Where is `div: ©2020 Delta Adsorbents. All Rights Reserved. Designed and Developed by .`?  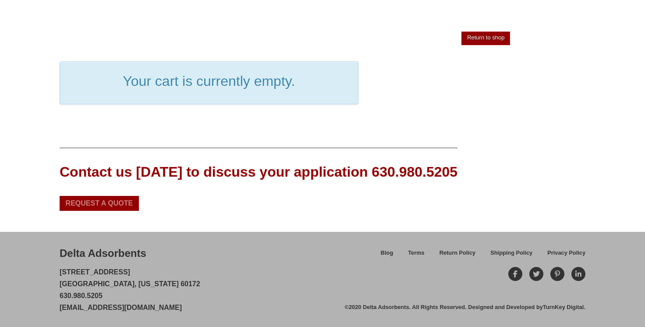 div: ©2020 Delta Adsorbents. All Rights Reserved. Designed and Developed by . is located at coordinates (465, 307).